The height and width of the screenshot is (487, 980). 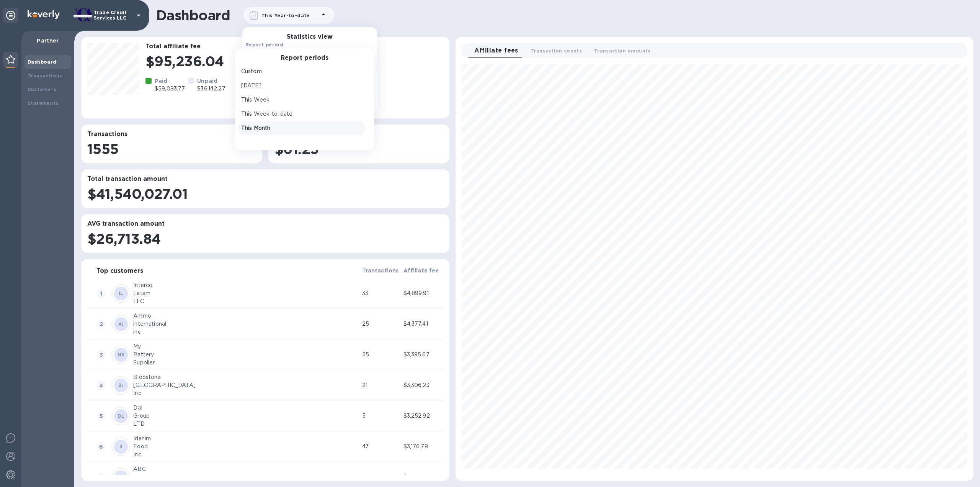 I want to click on b: IL, so click(x=121, y=293).